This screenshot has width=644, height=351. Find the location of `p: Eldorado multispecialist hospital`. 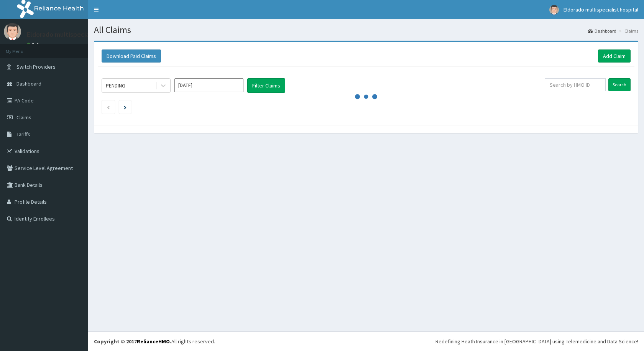

p: Eldorado multispecialist hospital is located at coordinates (76, 35).